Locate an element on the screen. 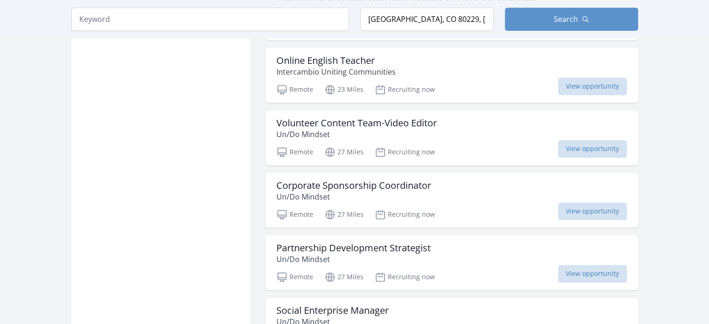 The width and height of the screenshot is (709, 324). button: Search is located at coordinates (571, 19).